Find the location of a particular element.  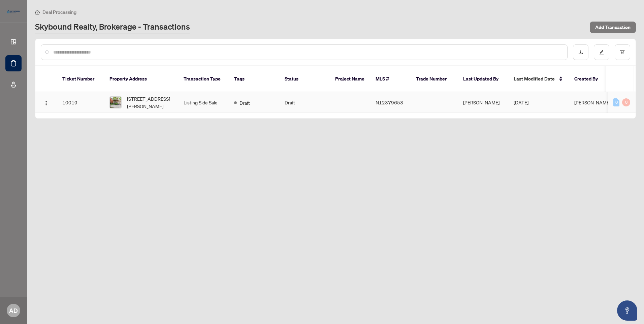

th: Last Updated By is located at coordinates (484, 79).